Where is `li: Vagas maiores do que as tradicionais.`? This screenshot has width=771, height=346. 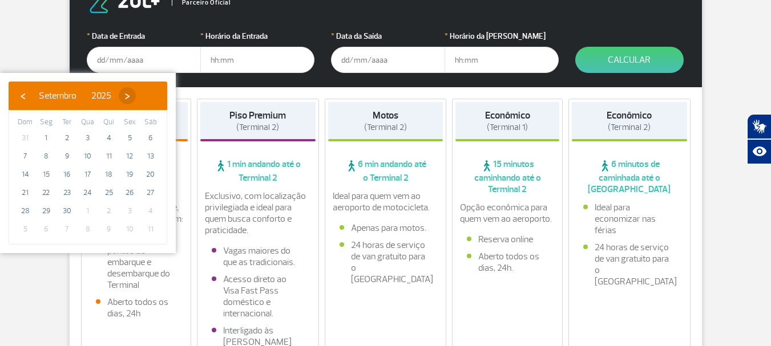 li: Vagas maiores do que as tradicionais. is located at coordinates (258, 257).